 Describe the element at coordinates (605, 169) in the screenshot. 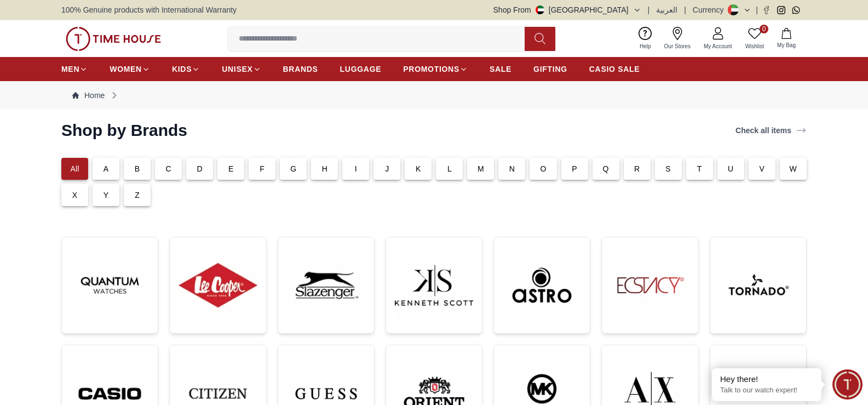

I see `p: Q` at that location.